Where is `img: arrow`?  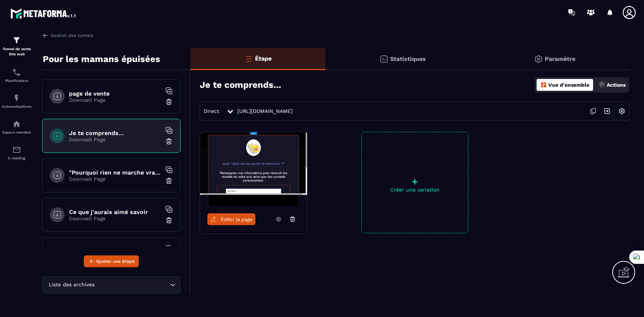 img: arrow is located at coordinates (46, 36).